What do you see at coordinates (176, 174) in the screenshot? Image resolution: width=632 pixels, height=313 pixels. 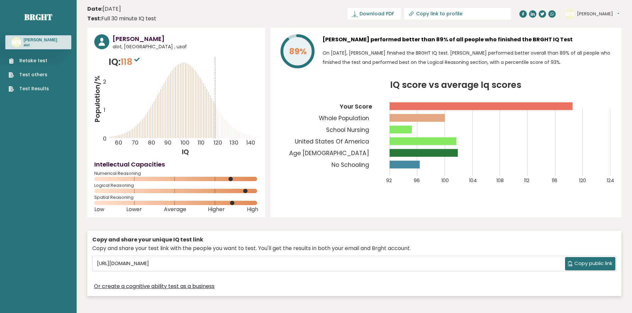 I see `span: Numerical Reasoning` at bounding box center [176, 174].